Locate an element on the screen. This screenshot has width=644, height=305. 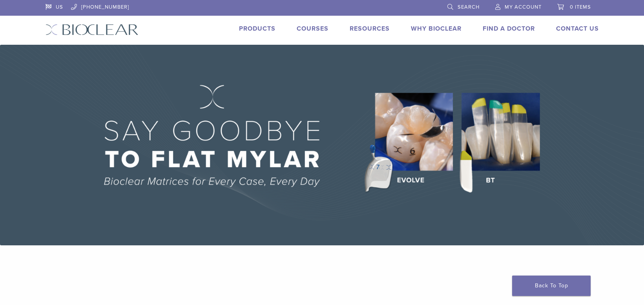
a: Back To Top is located at coordinates (551, 286).